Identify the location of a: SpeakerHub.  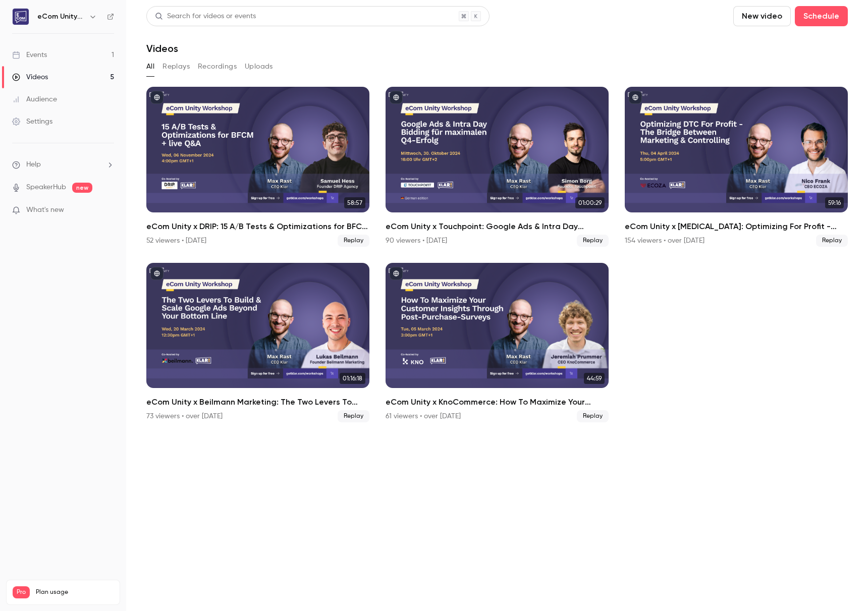
(46, 187).